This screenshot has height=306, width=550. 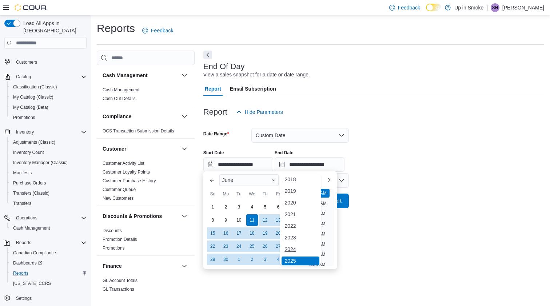 I want to click on button: Inventory Manager (Classic), so click(x=48, y=163).